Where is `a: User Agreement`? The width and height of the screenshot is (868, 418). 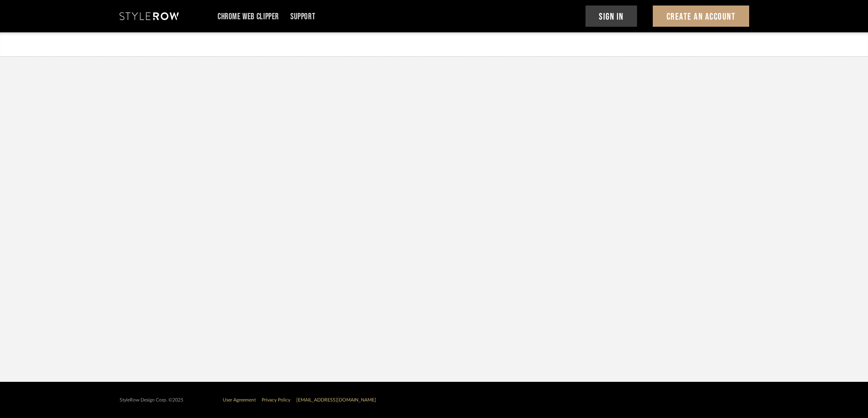 a: User Agreement is located at coordinates (239, 400).